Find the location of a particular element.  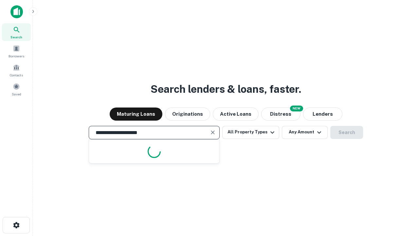

button: Active Loans is located at coordinates (236, 114).